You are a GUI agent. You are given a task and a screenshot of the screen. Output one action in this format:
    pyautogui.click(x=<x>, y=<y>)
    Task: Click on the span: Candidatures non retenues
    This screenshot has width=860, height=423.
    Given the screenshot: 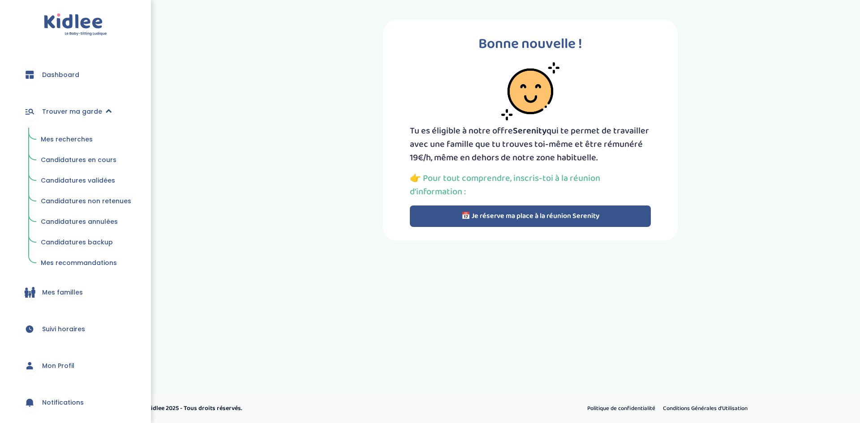 What is the action you would take?
    pyautogui.click(x=86, y=201)
    